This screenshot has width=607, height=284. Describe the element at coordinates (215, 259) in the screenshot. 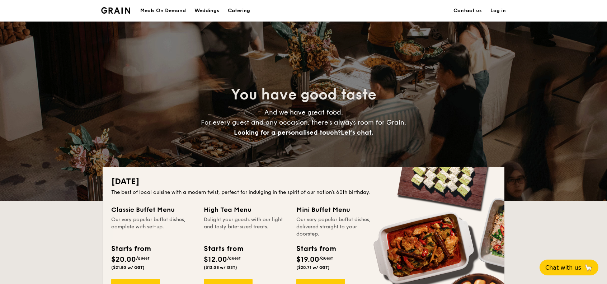

I see `span: $12.00` at that location.